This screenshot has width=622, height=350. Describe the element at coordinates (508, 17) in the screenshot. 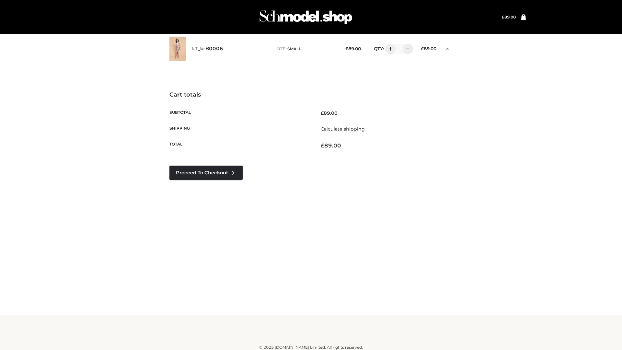

I see `a: £89.00` at that location.